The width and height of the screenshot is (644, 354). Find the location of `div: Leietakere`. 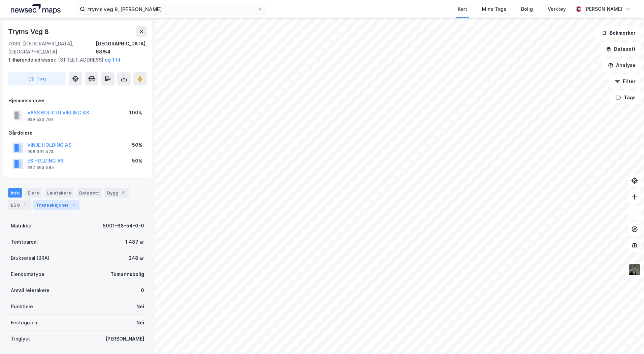

div: Leietakere is located at coordinates (59, 193).